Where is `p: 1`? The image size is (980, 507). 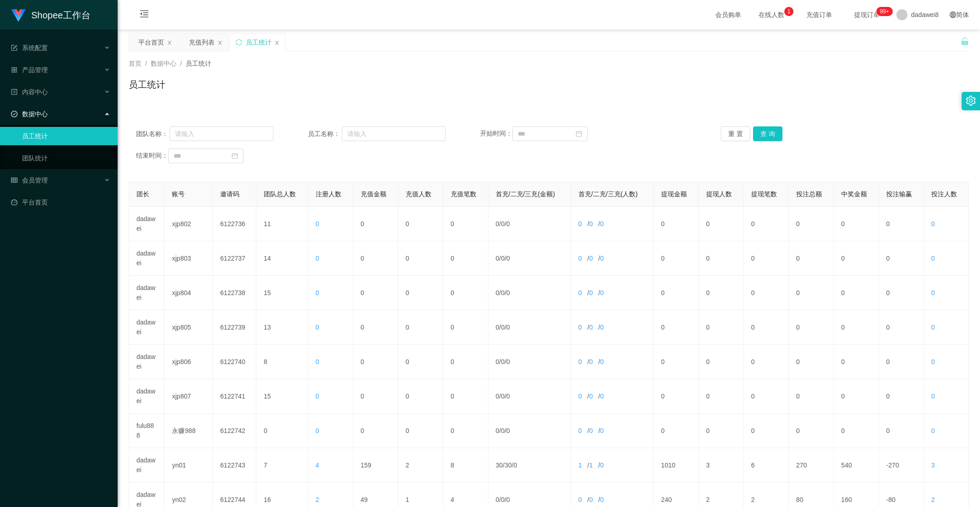
p: 1 is located at coordinates (789, 11).